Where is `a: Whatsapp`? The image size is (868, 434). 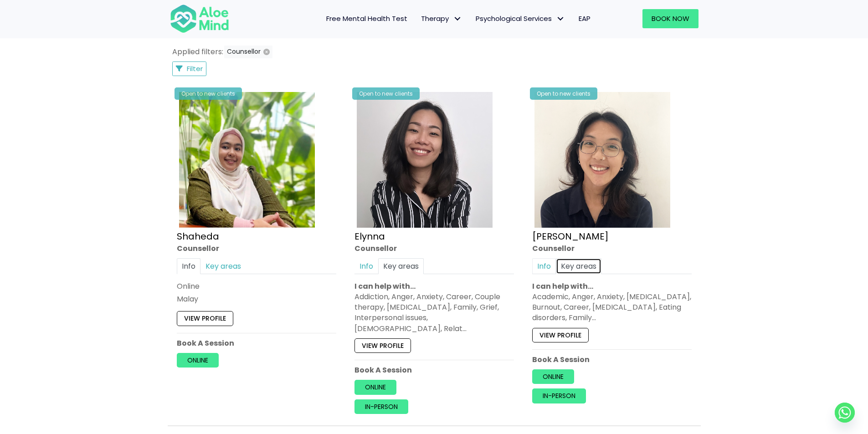
a: Whatsapp is located at coordinates (845, 413).